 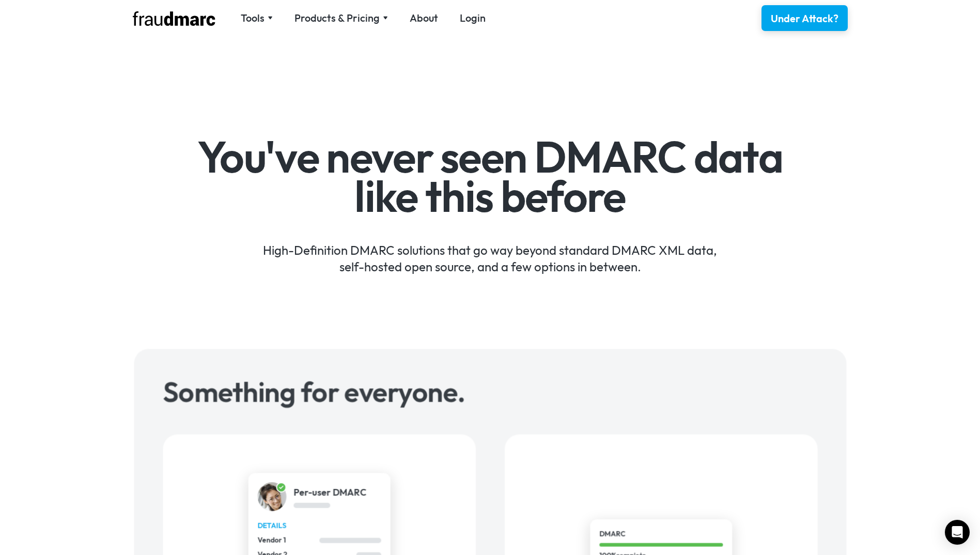 I want to click on a: About, so click(x=423, y=18).